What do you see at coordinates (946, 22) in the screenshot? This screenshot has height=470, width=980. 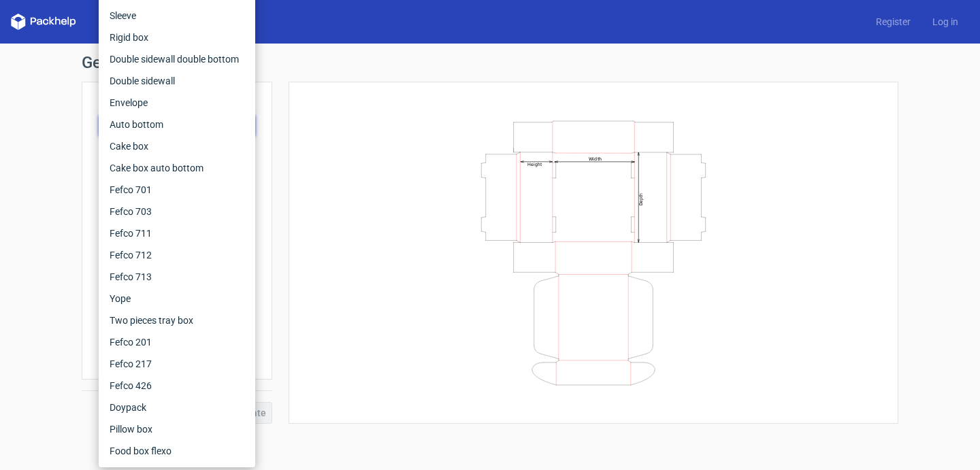 I see `a: Log in` at bounding box center [946, 22].